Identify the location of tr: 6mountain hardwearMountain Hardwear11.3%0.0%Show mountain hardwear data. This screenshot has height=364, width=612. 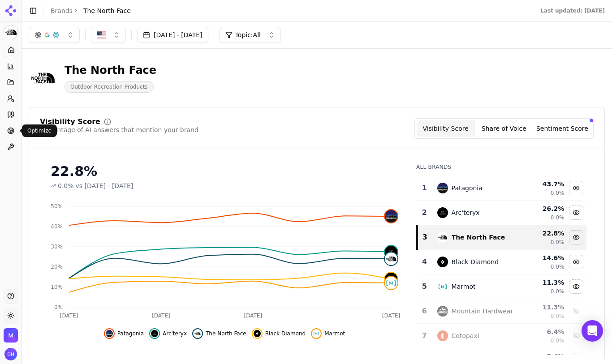
(502, 311).